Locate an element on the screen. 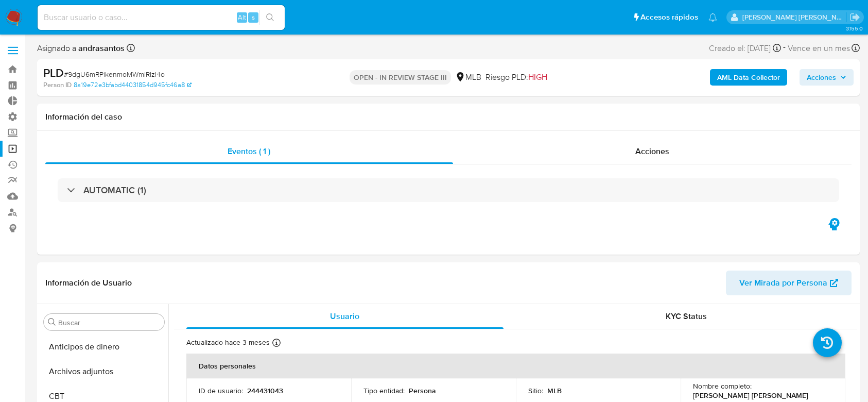 The width and height of the screenshot is (868, 402). span: KYC Status is located at coordinates (686, 316).